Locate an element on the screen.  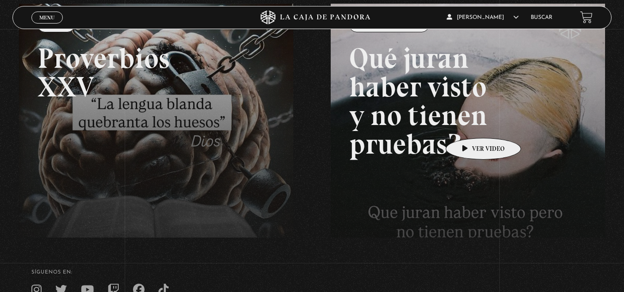
span: Menu is located at coordinates (47, 18).